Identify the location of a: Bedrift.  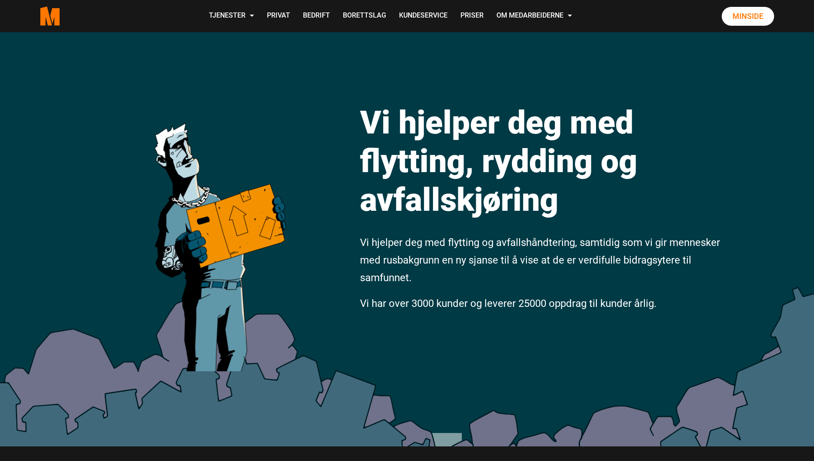
(316, 16).